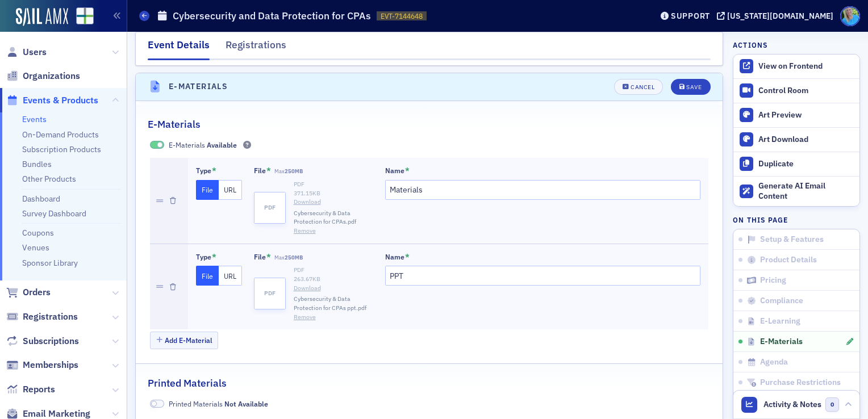  Describe the element at coordinates (198, 86) in the screenshot. I see `h4: E-Materials` at that location.